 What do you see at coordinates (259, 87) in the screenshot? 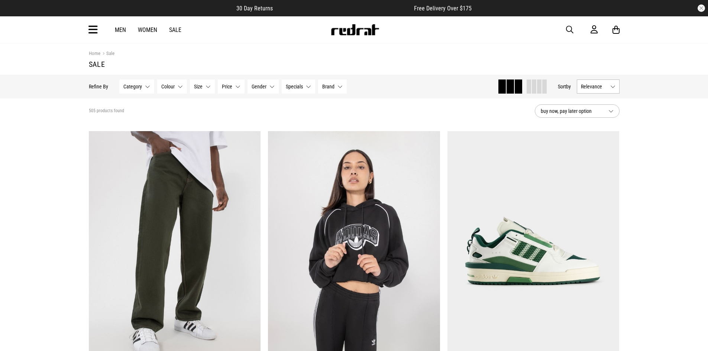
I see `span: Gender` at bounding box center [259, 87].